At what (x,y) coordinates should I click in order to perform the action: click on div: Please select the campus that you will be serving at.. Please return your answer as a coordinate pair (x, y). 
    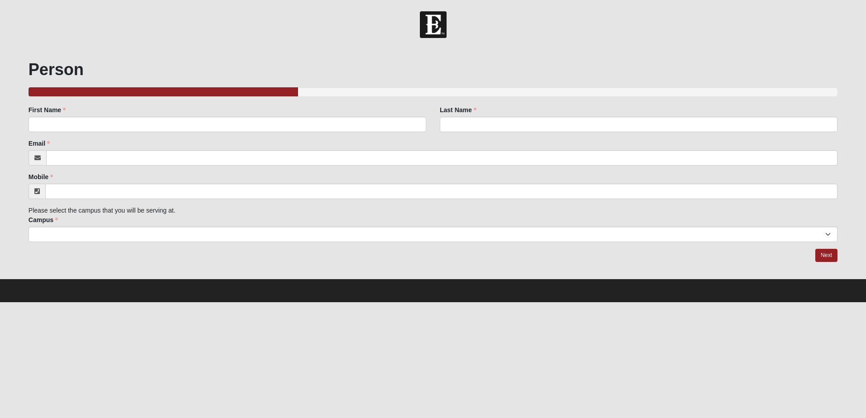
    Looking at the image, I should click on (433, 174).